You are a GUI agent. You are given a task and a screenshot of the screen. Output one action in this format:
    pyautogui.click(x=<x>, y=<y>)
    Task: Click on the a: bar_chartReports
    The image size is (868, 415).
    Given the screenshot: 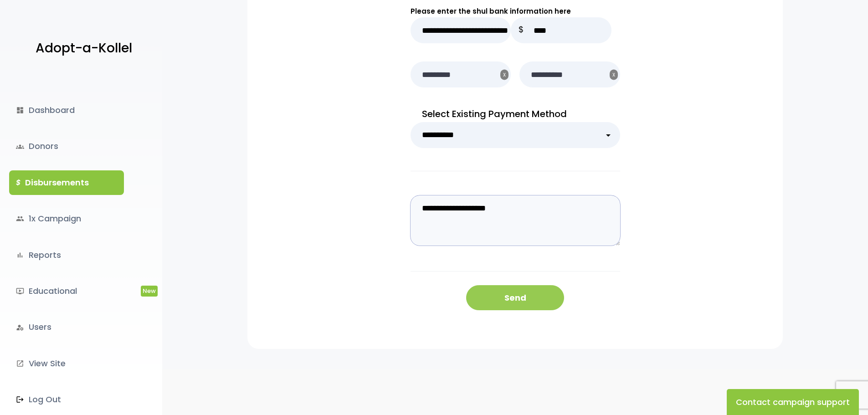 What is the action you would take?
    pyautogui.click(x=67, y=256)
    